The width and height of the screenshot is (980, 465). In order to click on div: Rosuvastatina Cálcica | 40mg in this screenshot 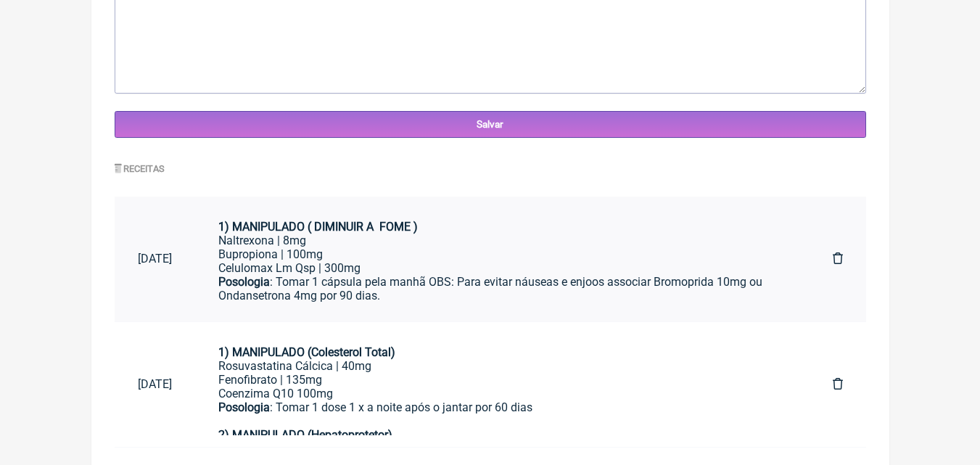, I will do `click(502, 366)`.